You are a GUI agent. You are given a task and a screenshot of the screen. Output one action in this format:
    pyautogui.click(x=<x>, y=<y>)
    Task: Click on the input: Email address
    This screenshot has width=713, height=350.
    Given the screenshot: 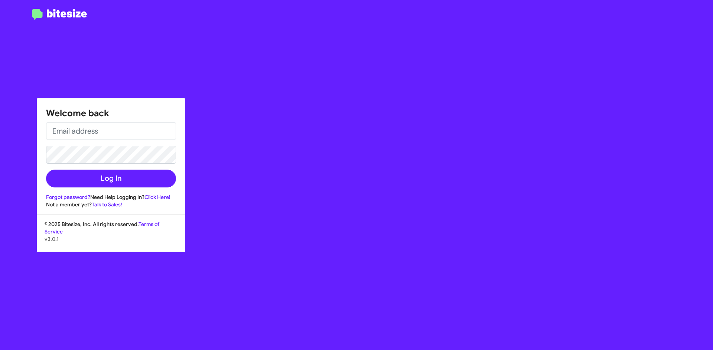 What is the action you would take?
    pyautogui.click(x=111, y=131)
    